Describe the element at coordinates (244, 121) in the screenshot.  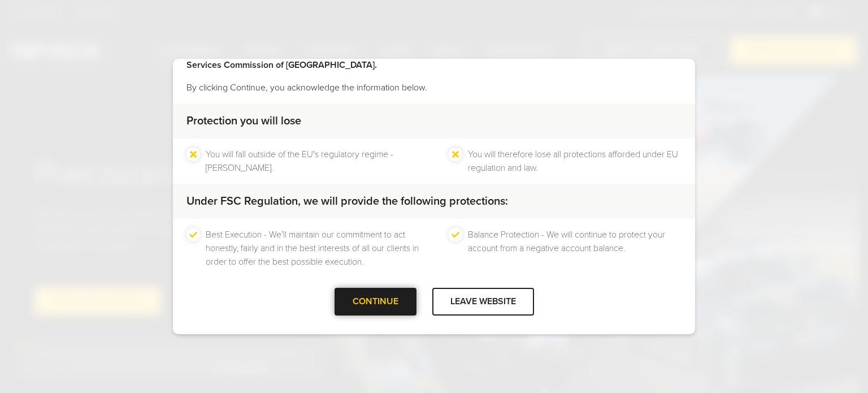
I see `strong: Protection you will lose` at that location.